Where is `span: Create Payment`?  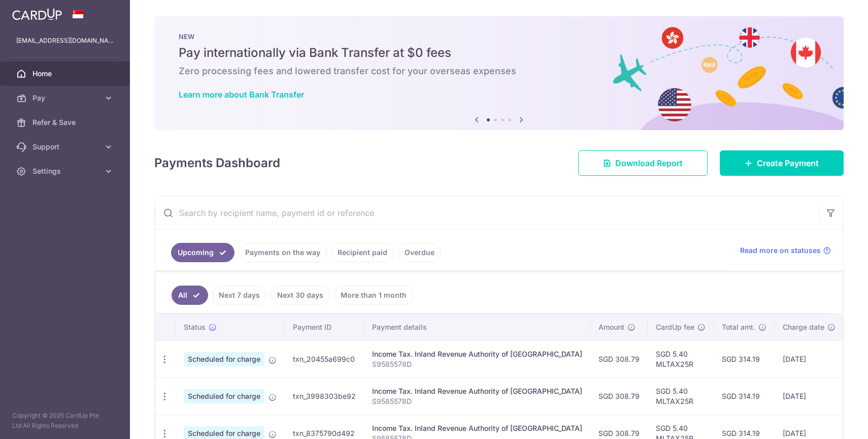 span: Create Payment is located at coordinates (788, 163).